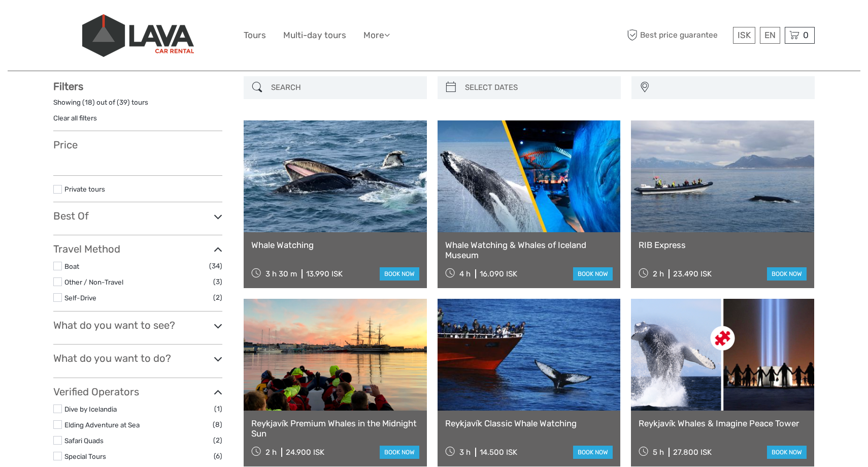 This screenshot has height=467, width=868. I want to click on span: ISK, so click(744, 35).